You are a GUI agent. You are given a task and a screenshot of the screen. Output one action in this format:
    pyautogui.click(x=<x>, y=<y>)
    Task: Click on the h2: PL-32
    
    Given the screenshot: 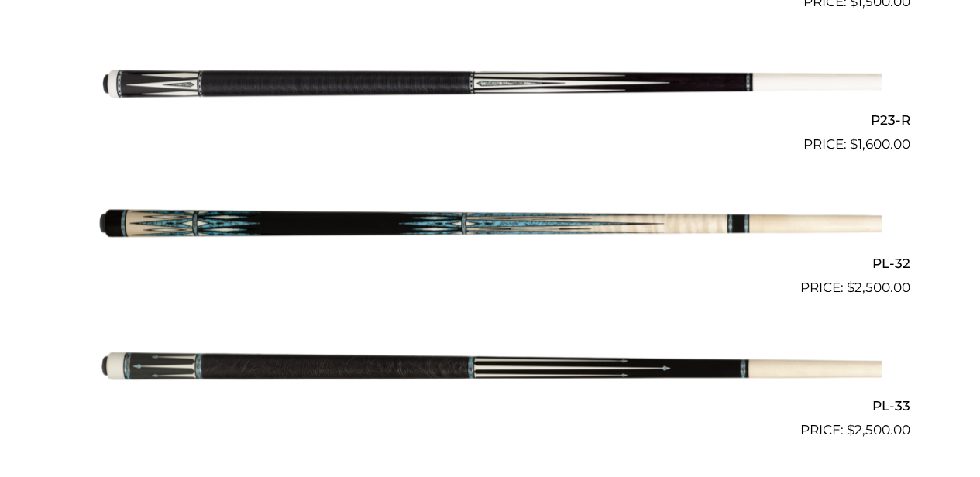 What is the action you would take?
    pyautogui.click(x=490, y=263)
    